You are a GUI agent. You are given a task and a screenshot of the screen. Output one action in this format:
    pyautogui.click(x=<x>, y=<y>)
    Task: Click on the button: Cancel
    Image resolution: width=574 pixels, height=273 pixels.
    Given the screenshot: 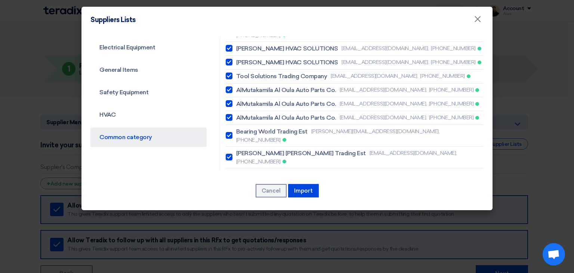 What is the action you would take?
    pyautogui.click(x=271, y=190)
    